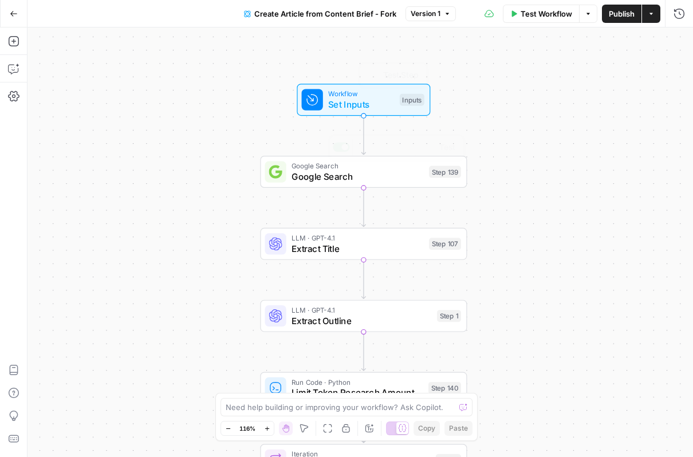  Describe the element at coordinates (357, 382) in the screenshot. I see `span: Run Code · Python` at that location.